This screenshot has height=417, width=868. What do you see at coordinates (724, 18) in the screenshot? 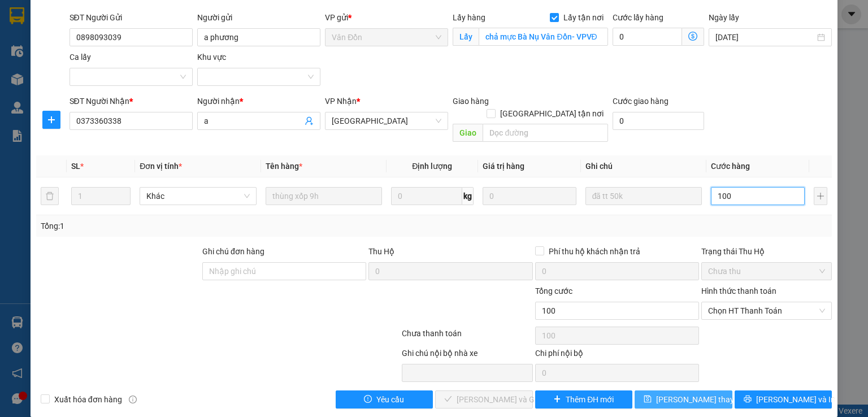
I see `label: Ngày lấy` at bounding box center [724, 18].